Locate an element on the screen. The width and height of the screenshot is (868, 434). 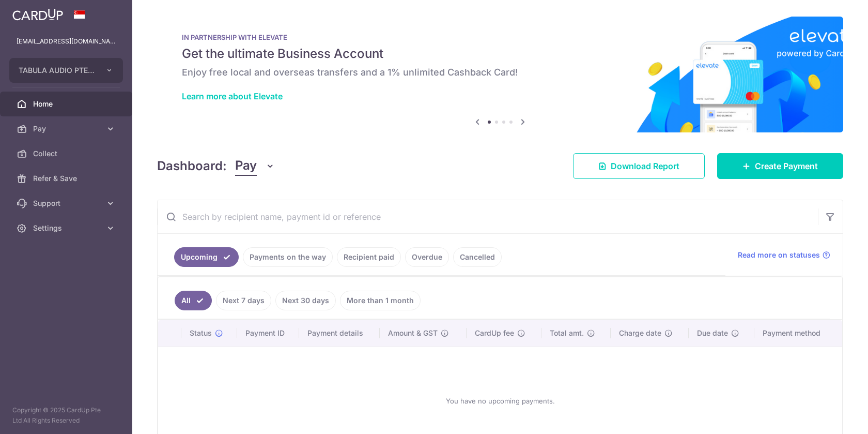
button: Pay is located at coordinates (254, 166).